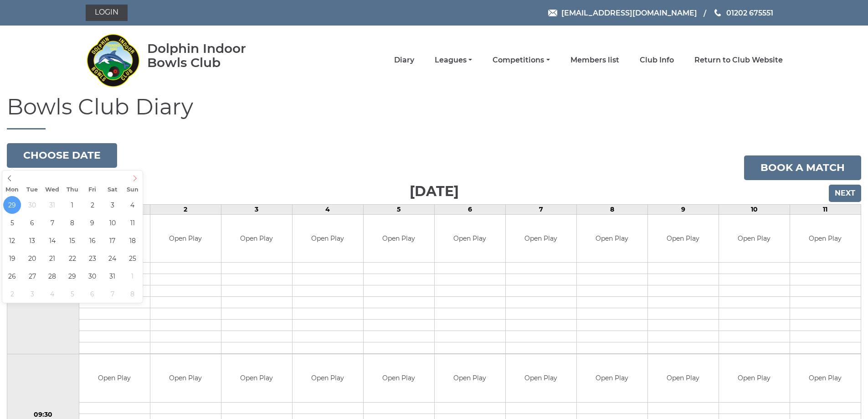 Image resolution: width=868 pixels, height=419 pixels. Describe the element at coordinates (844, 193) in the screenshot. I see `input: Next` at that location.